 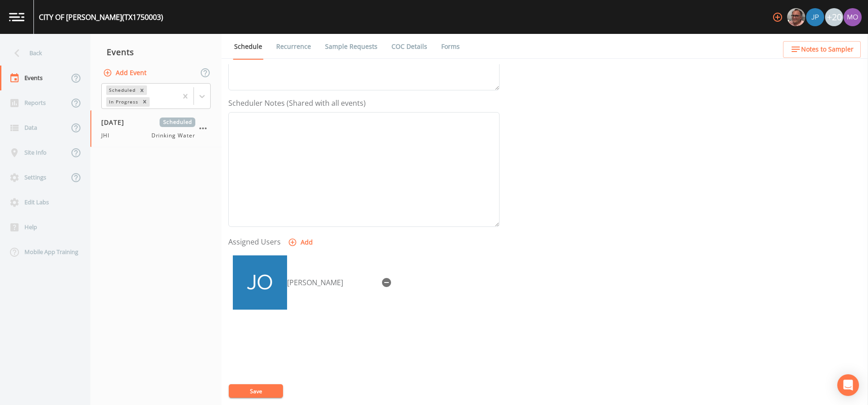 I want to click on button: Save, so click(x=256, y=390).